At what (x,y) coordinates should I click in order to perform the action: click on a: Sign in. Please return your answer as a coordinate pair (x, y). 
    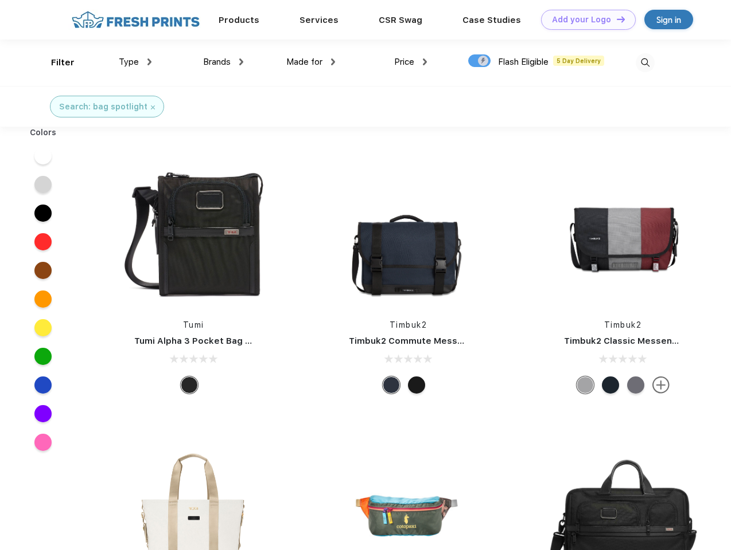
    Looking at the image, I should click on (668, 19).